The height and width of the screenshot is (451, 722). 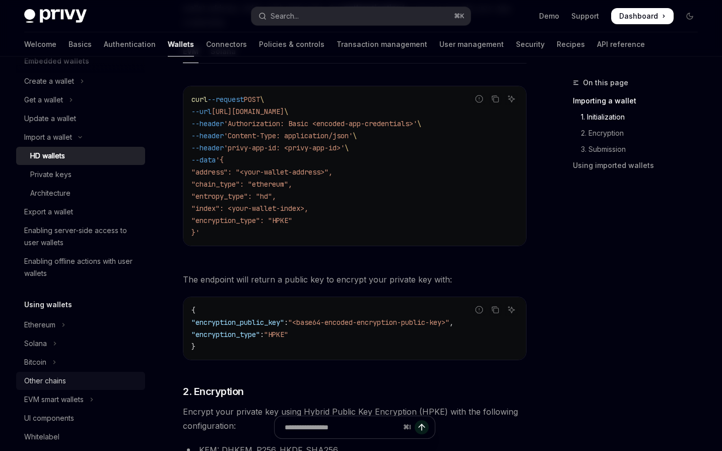 I want to click on input: Ask a question..., so click(x=342, y=427).